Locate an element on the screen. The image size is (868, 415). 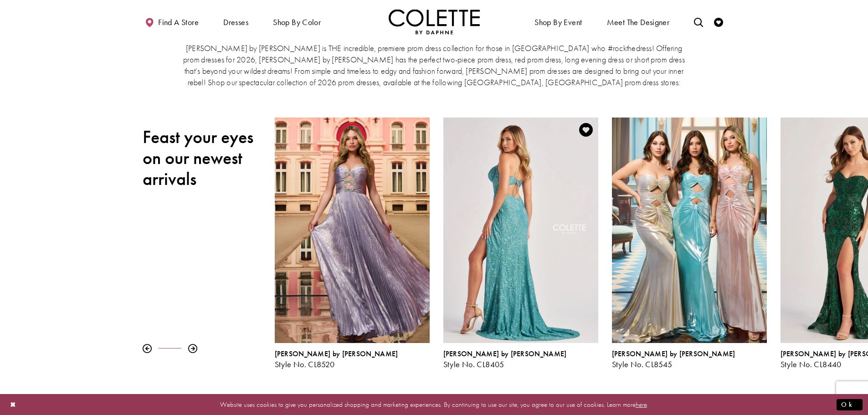
a: Find a store is located at coordinates (172, 21).